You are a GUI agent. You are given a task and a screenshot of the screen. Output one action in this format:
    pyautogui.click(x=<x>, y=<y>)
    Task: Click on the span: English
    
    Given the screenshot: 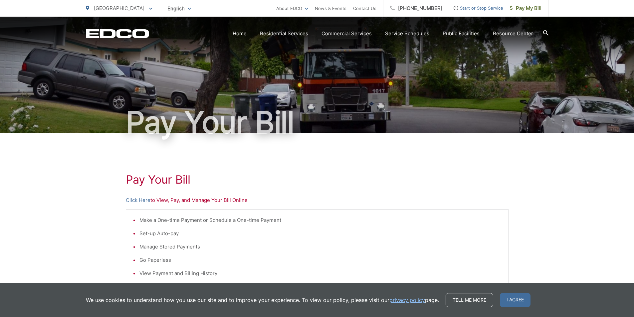 What is the action you would take?
    pyautogui.click(x=179, y=8)
    